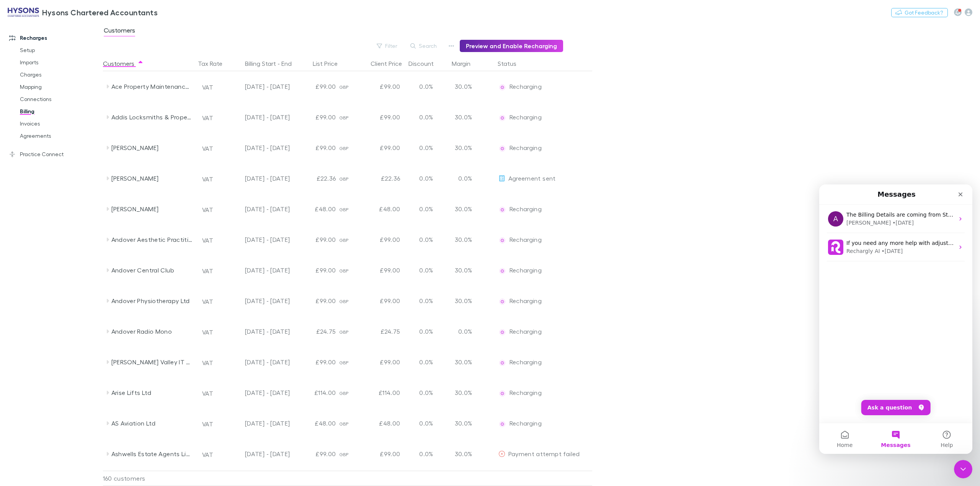  What do you see at coordinates (391, 63) in the screenshot?
I see `div: Client Price` at bounding box center [391, 63].